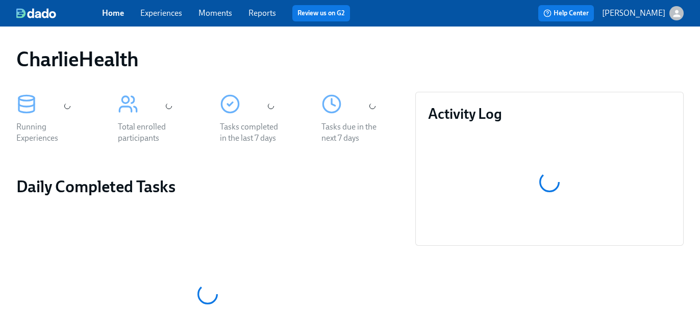 Image resolution: width=700 pixels, height=336 pixels. I want to click on img: dado, so click(36, 13).